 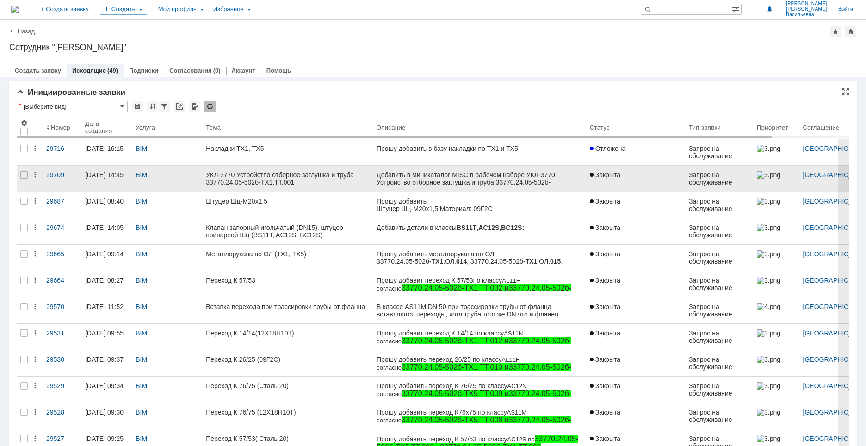 What do you see at coordinates (776, 310) in the screenshot?
I see `a: 4.png` at bounding box center [776, 310].